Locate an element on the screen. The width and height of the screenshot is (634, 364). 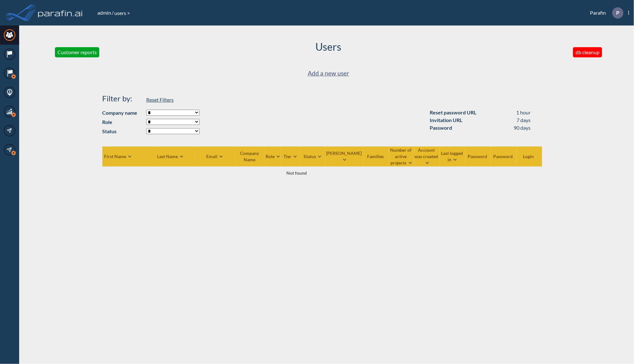
th: Families is located at coordinates (376, 156).